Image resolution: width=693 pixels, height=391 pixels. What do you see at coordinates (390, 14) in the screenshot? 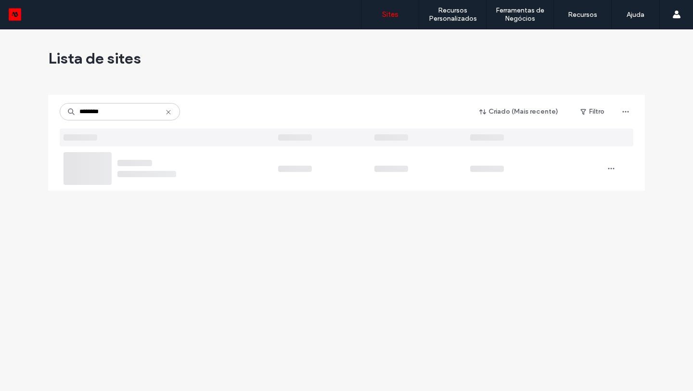
I see `label: Sites` at bounding box center [390, 14].